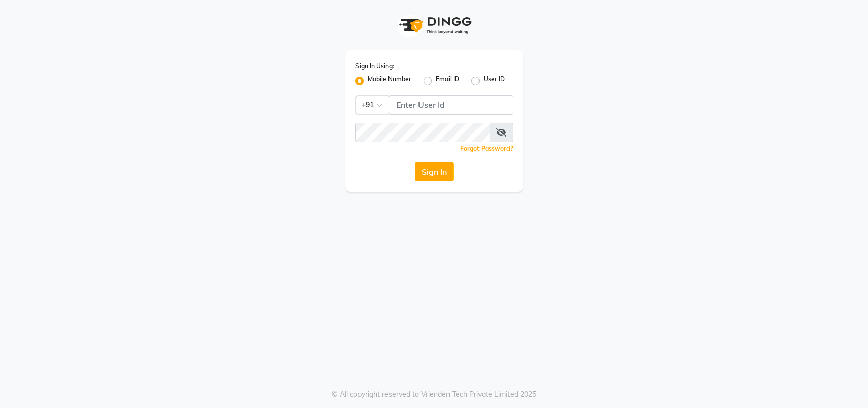 The height and width of the screenshot is (408, 868). What do you see at coordinates (375, 66) in the screenshot?
I see `label: Sign In Using:` at bounding box center [375, 66].